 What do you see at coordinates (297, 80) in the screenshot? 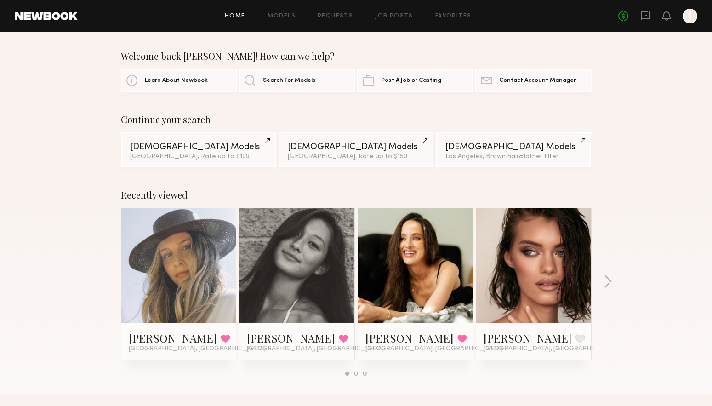
I see `a: Search For Models` at bounding box center [297, 80].